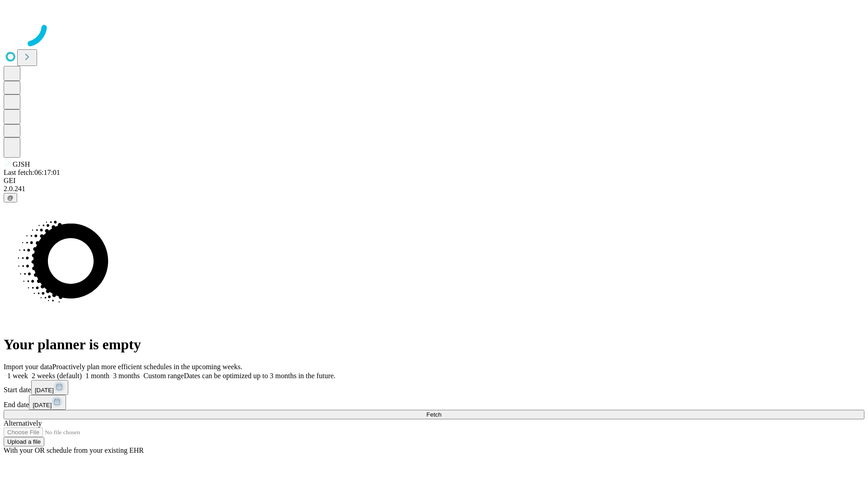  Describe the element at coordinates (28, 367) in the screenshot. I see `span: Import your data` at that location.